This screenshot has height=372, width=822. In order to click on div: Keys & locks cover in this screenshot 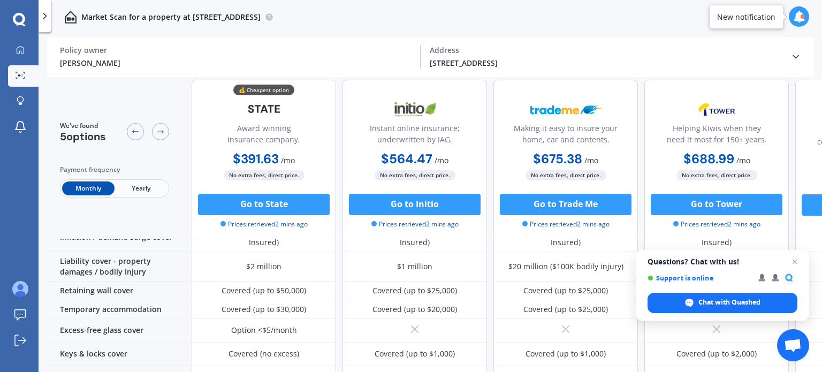, I will do `click(119, 354)`.